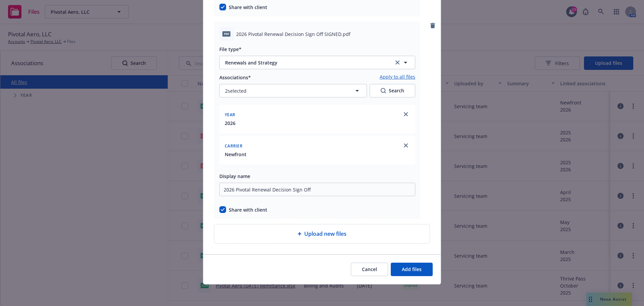 The width and height of the screenshot is (644, 306). I want to click on a: remove, so click(433, 25).